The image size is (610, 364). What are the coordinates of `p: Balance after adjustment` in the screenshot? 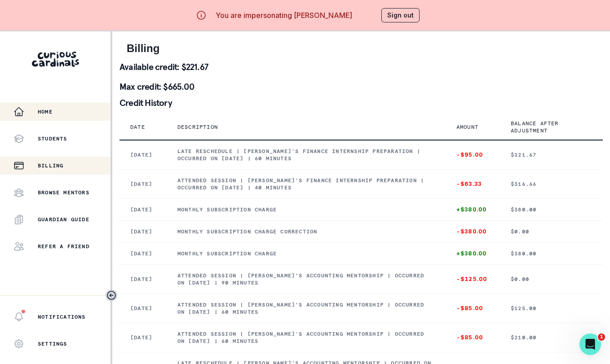 It's located at (546, 127).